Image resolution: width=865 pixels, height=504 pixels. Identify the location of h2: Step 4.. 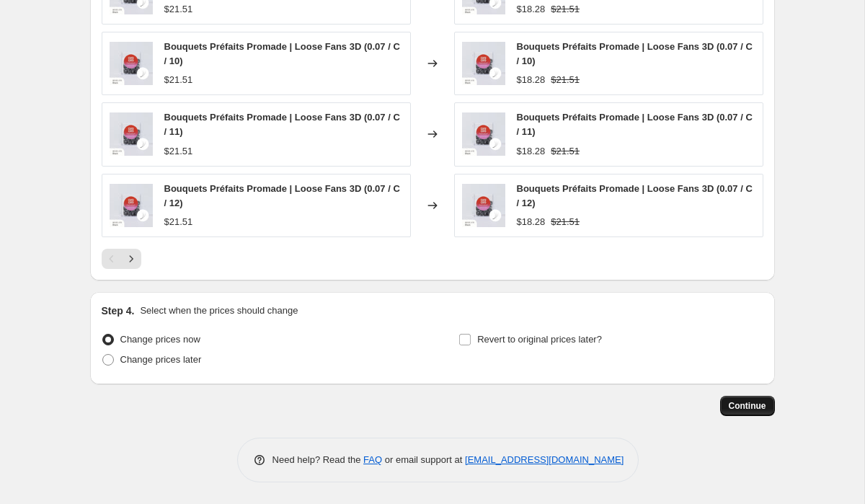
(118, 311).